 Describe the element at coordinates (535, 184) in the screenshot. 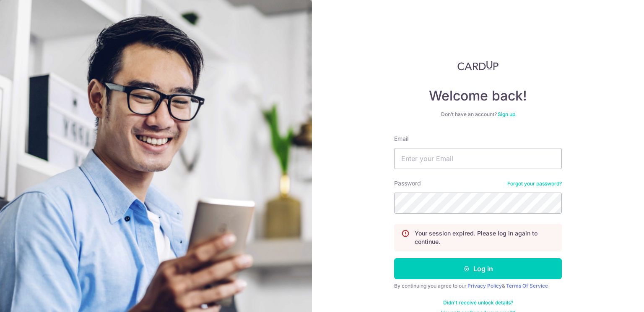

I see `a: Forgot your password?` at that location.